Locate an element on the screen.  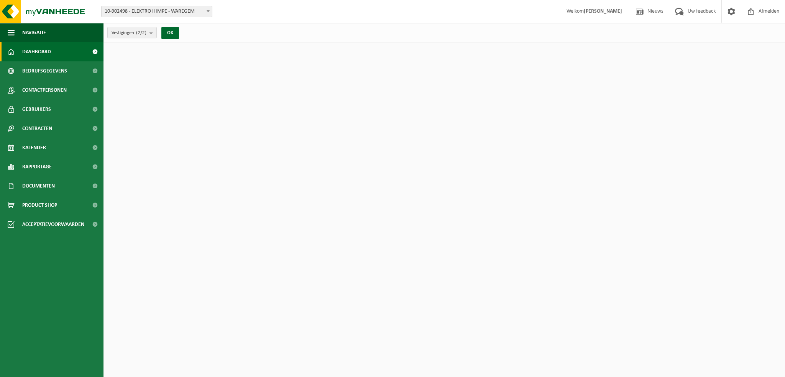
count: (2/2) is located at coordinates (141, 33).